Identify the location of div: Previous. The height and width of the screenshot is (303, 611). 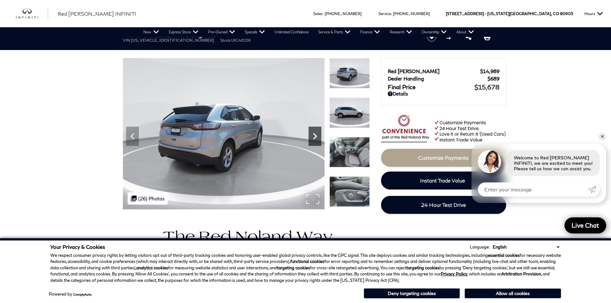
(132, 136).